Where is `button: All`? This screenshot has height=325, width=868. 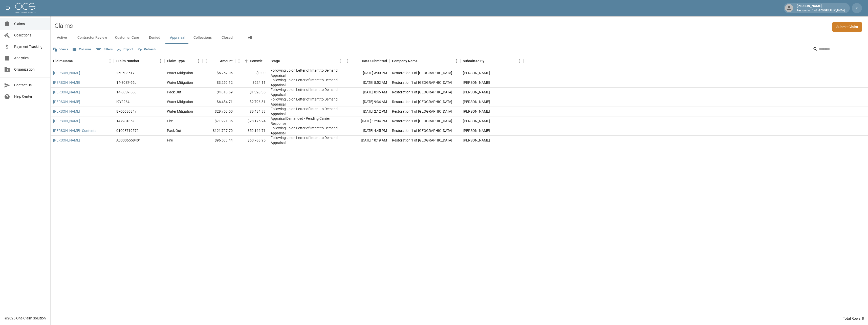
button: All is located at coordinates (250, 38).